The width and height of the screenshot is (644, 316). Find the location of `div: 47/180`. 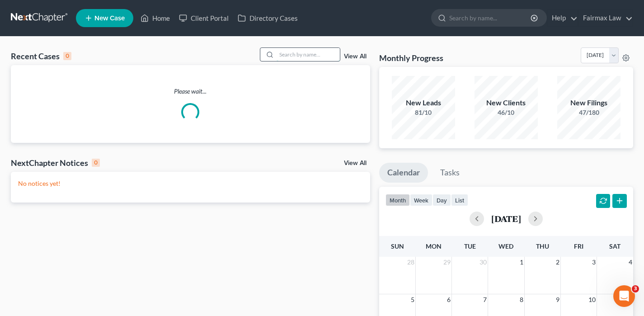

div: 47/180 is located at coordinates (589, 113).